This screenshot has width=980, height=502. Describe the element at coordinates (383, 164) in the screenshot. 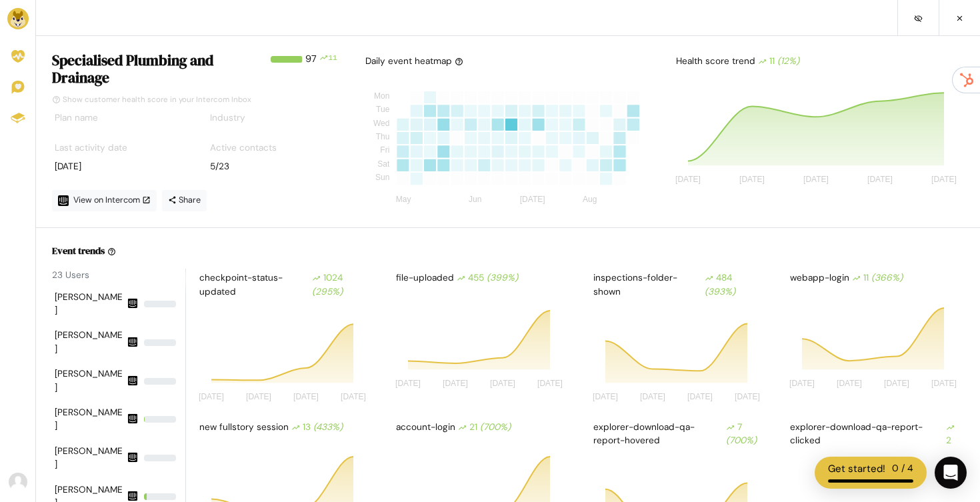

I see `tspan: Sat` at that location.